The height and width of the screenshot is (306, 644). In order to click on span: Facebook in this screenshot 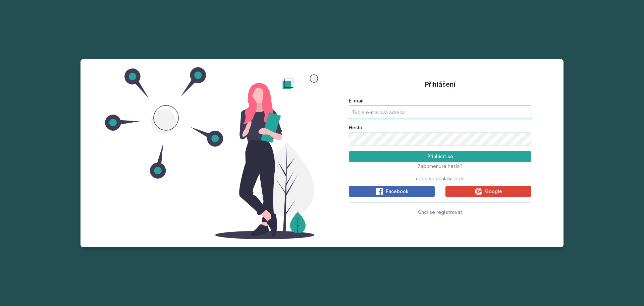, I will do `click(397, 191)`.